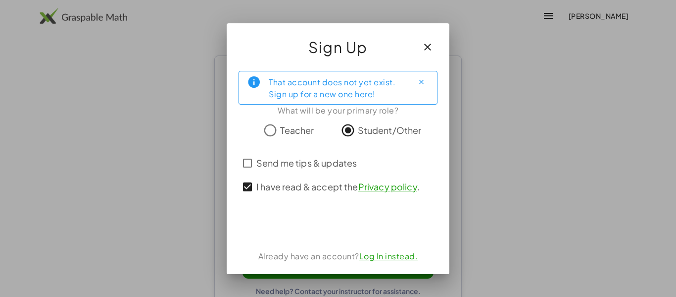  What do you see at coordinates (297, 130) in the screenshot?
I see `span: Teacher` at bounding box center [297, 130].